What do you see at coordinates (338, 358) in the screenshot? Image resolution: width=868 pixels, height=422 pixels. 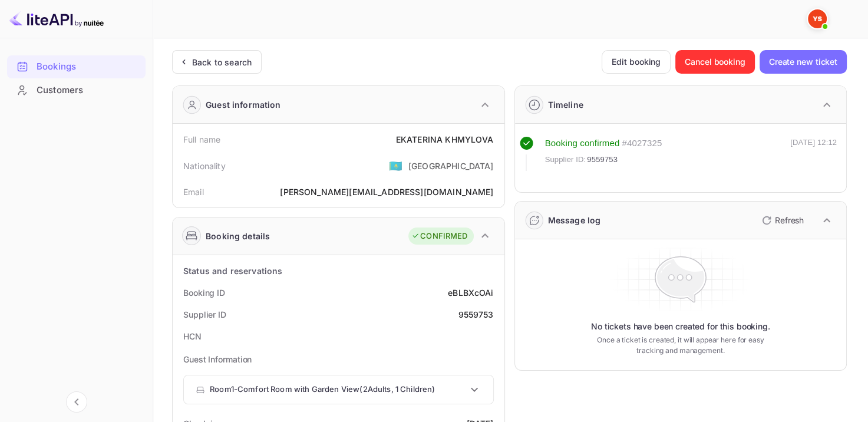 I see `p: Guest Information` at bounding box center [338, 358].